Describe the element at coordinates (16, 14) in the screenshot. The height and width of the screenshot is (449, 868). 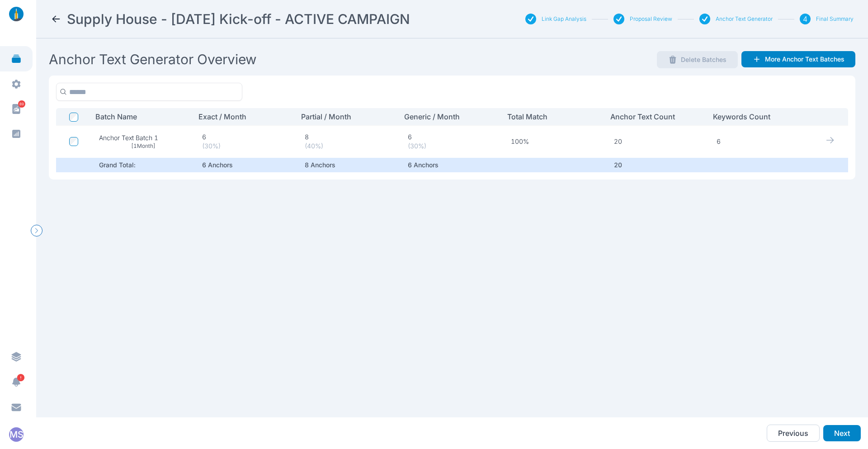
I see `img: linklaunch_small.2ae18699.png` at that location.